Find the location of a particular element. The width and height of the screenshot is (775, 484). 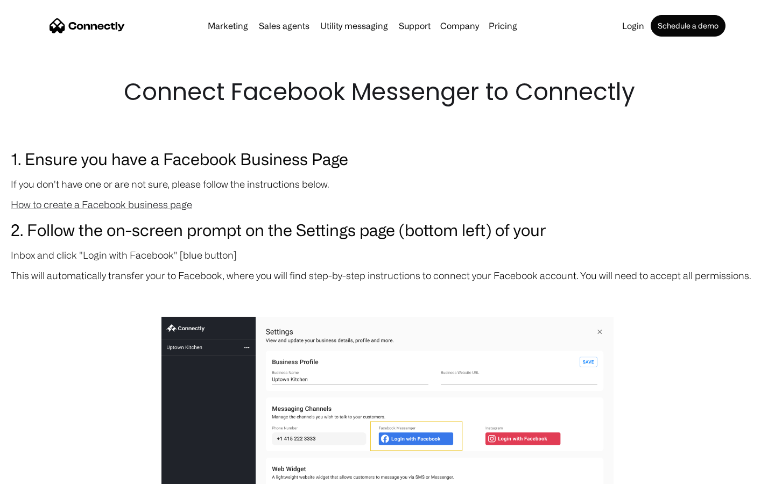

a: Utility messaging is located at coordinates (354, 26).